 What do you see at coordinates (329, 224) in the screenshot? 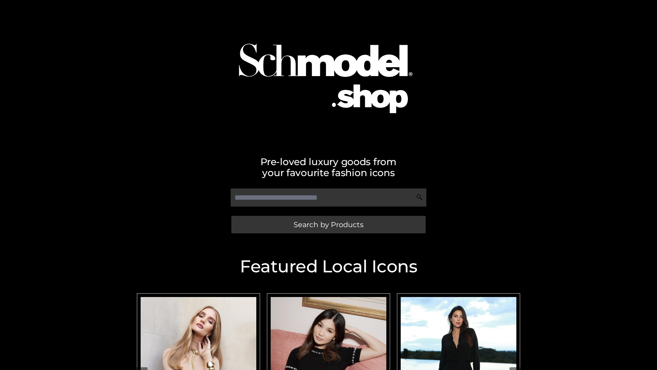
I see `a: Search by Products` at bounding box center [329, 224].